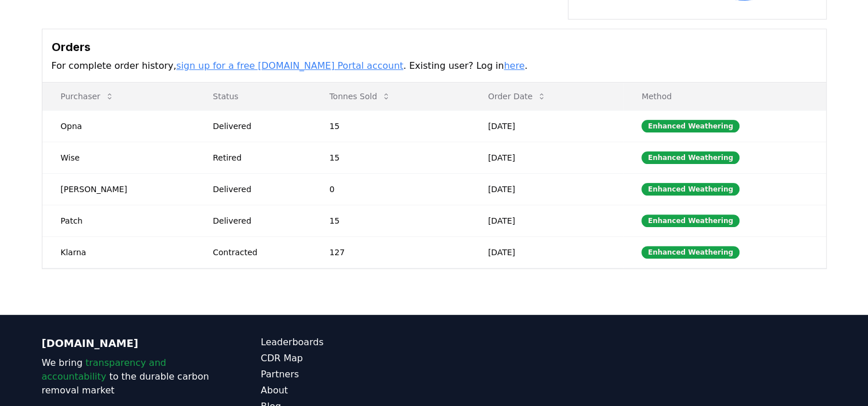 This screenshot has width=868, height=406. Describe the element at coordinates (104, 369) in the screenshot. I see `span: transparency and accountability` at that location.